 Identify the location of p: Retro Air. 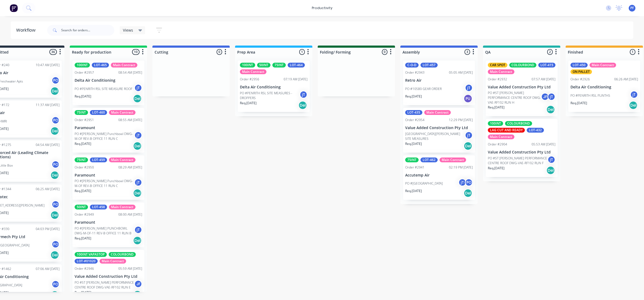
(439, 80).